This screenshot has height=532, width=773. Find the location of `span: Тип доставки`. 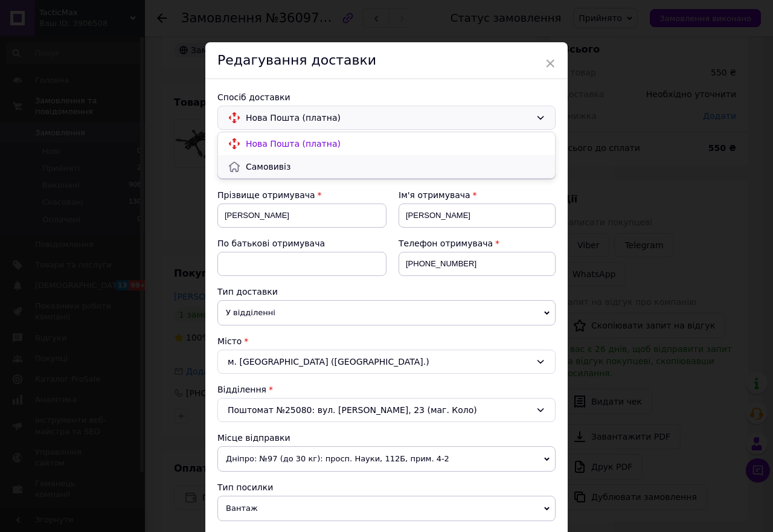

span: Тип доставки is located at coordinates (248, 291).